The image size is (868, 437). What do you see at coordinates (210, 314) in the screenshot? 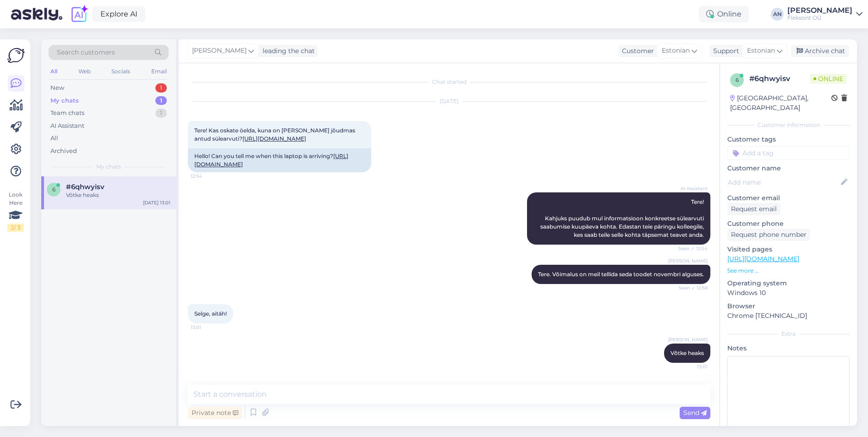
I see `span: Selge, aitäh!` at bounding box center [210, 314].